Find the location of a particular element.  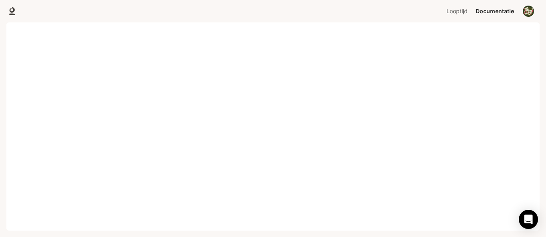

a: Documentatie is located at coordinates (495, 11).